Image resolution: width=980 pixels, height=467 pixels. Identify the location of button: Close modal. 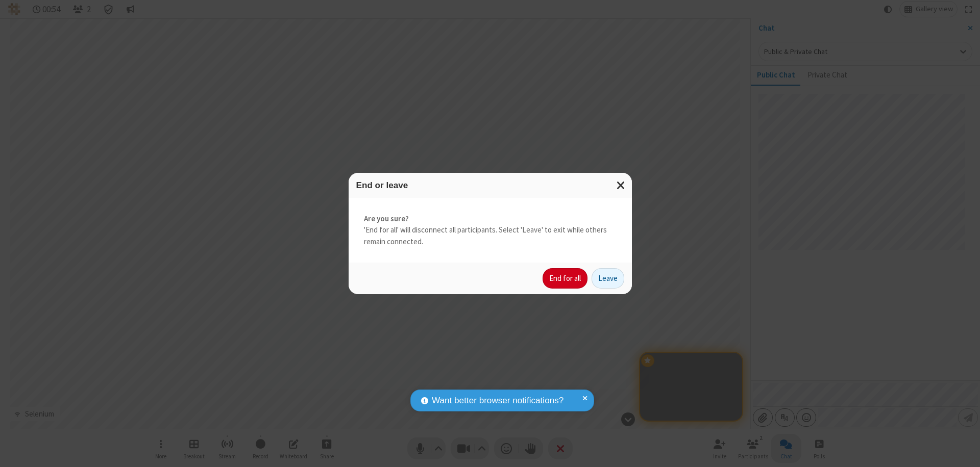
(622, 185).